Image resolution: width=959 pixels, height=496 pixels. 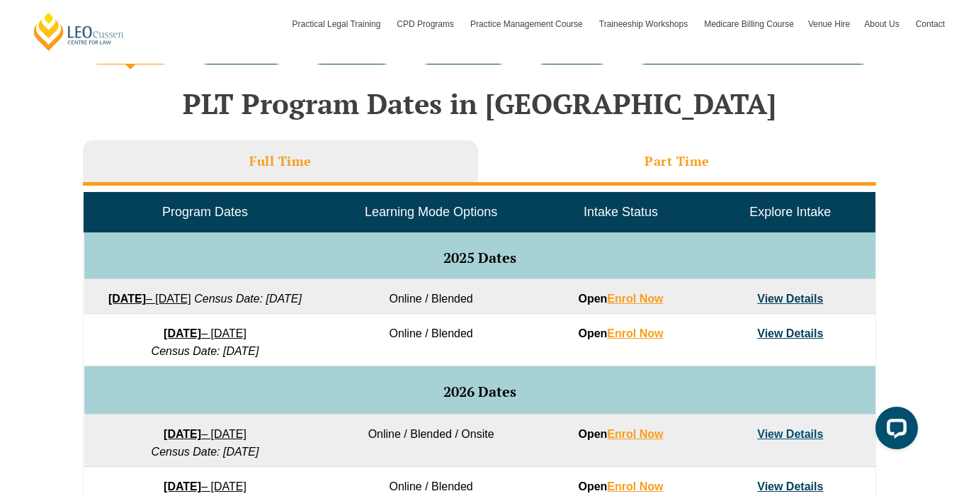 What do you see at coordinates (620, 212) in the screenshot?
I see `span: Intake Status` at bounding box center [620, 212].